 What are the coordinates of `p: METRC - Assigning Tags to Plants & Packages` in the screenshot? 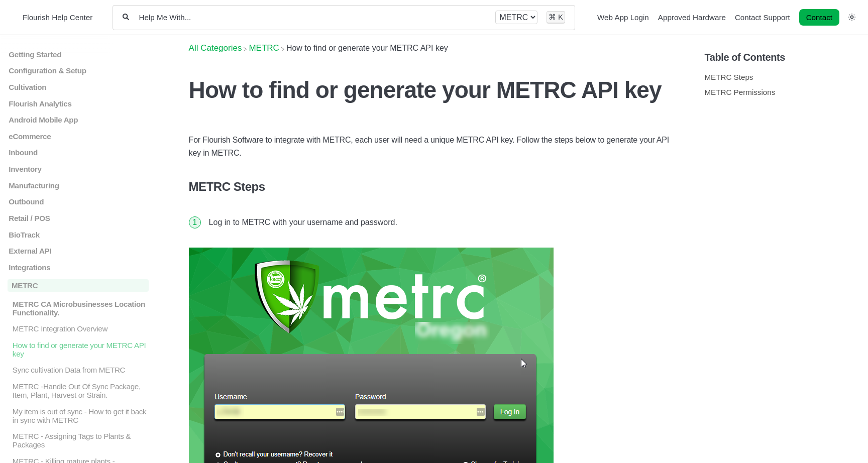 It's located at (79, 441).